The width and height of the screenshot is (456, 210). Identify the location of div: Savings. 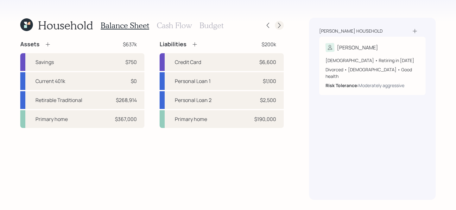
(45, 62).